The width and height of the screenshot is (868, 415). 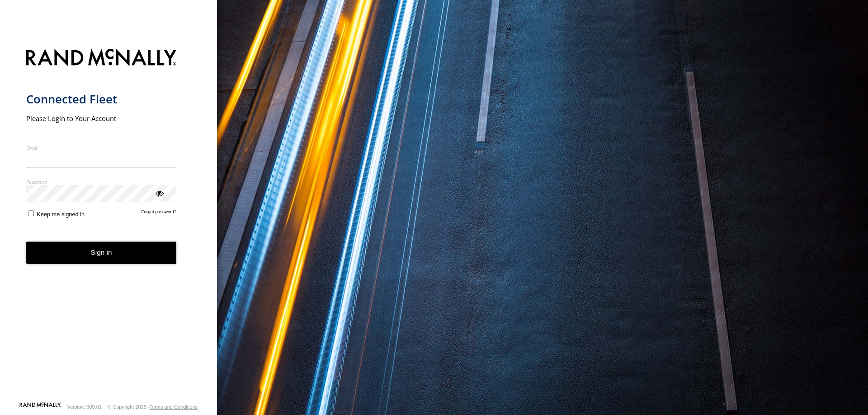 What do you see at coordinates (109, 223) in the screenshot?
I see `form: main` at bounding box center [109, 223].